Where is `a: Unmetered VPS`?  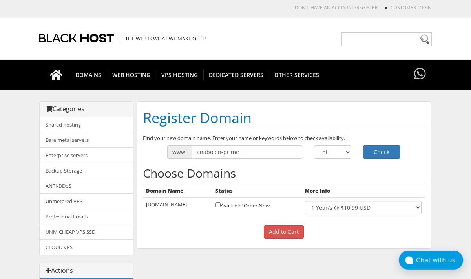
a: Unmetered VPS is located at coordinates (86, 201).